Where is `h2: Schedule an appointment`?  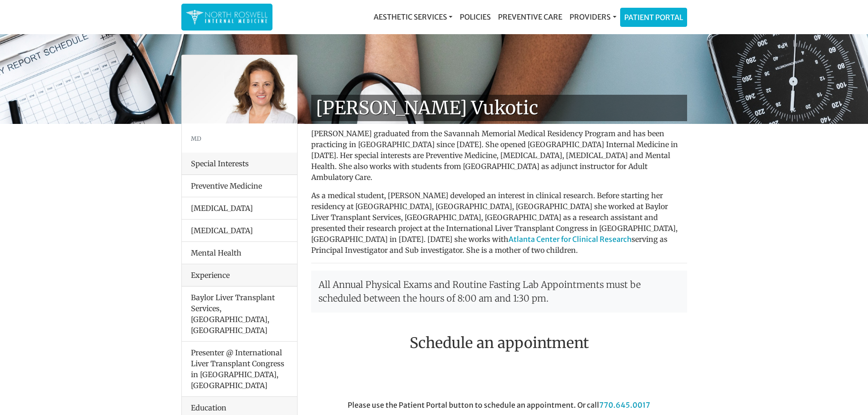 h2: Schedule an appointment is located at coordinates (499, 343).